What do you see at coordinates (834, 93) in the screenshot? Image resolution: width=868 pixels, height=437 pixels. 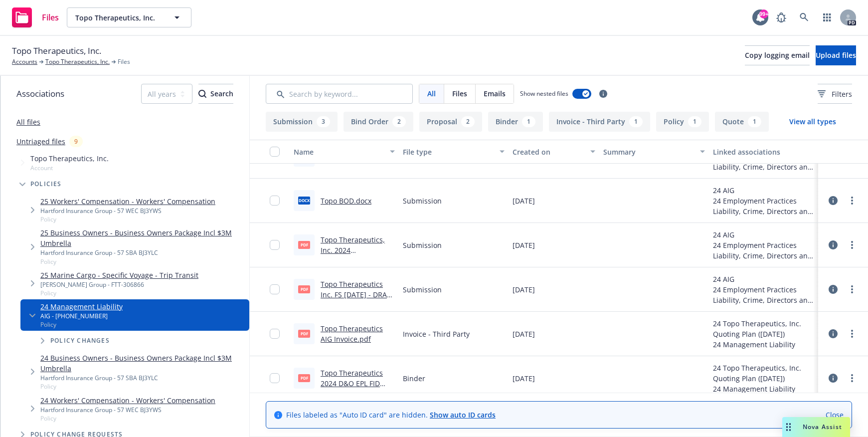 I see `button: Filters` at bounding box center [834, 93].